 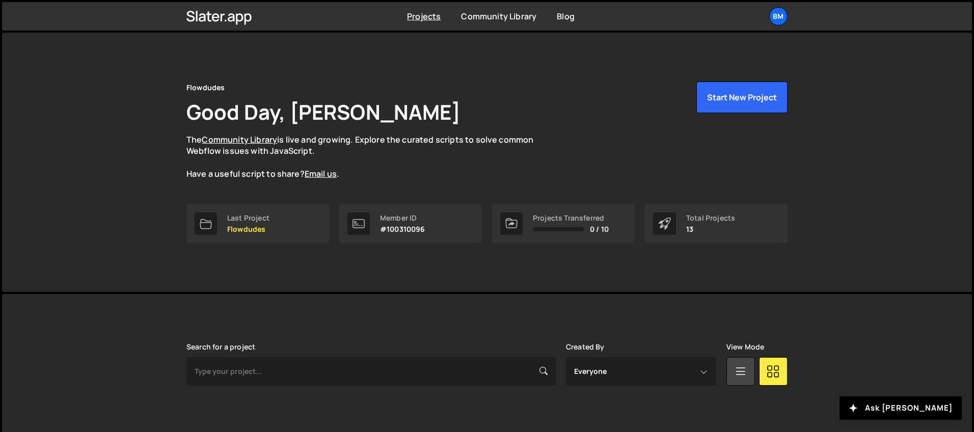 What do you see at coordinates (205, 88) in the screenshot?
I see `div: Flowdudes` at bounding box center [205, 88].